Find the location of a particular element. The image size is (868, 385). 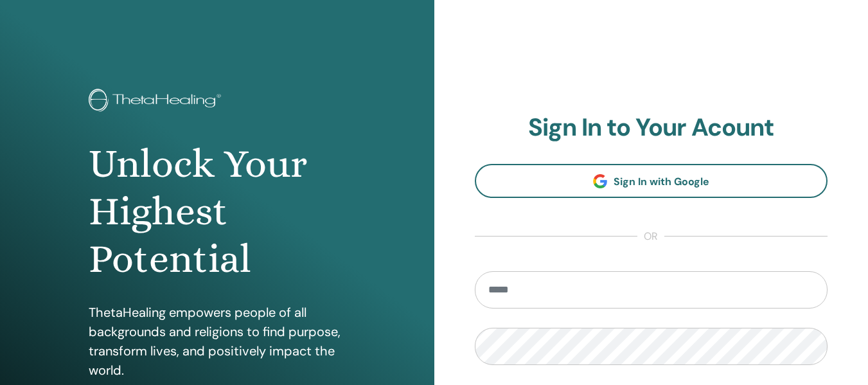

span: Sign In with Google is located at coordinates (661, 181).